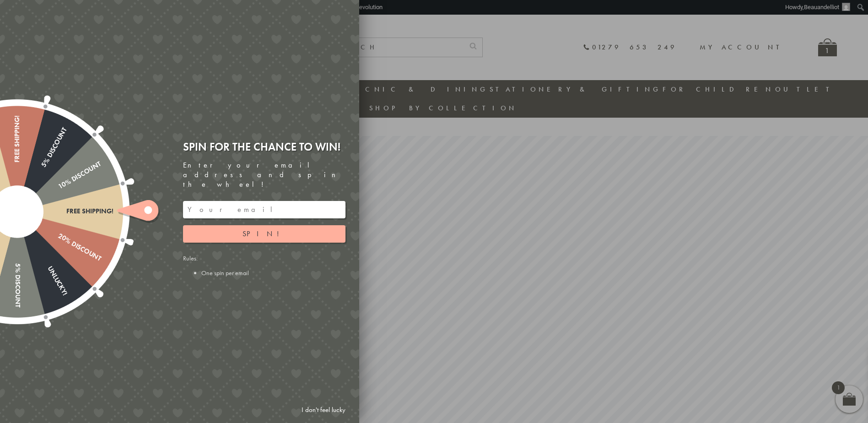 The height and width of the screenshot is (423, 868). What do you see at coordinates (264, 234) in the screenshot?
I see `button: Spin!` at bounding box center [264, 234].